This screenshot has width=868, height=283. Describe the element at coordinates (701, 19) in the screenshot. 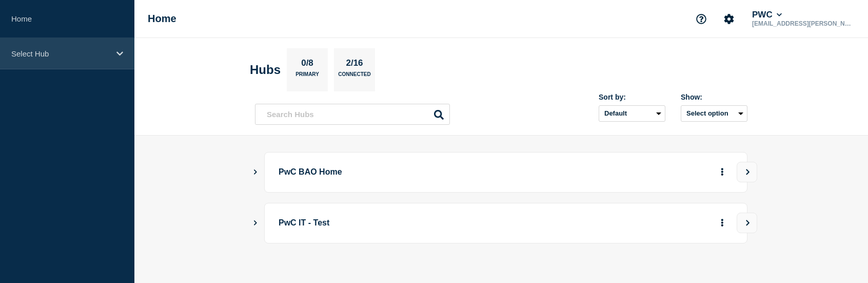

I see `button: Support` at that location.